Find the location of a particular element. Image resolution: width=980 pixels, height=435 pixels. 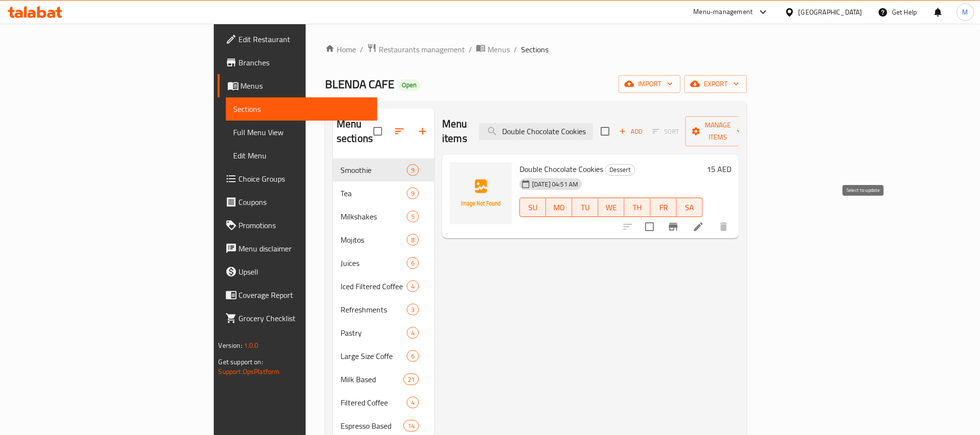

a: Edit Restaurant is located at coordinates (298, 39).